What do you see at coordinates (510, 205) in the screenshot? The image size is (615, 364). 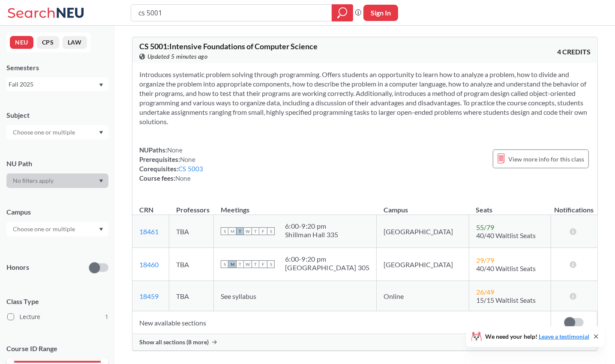 I see `th: Seats` at bounding box center [510, 205].